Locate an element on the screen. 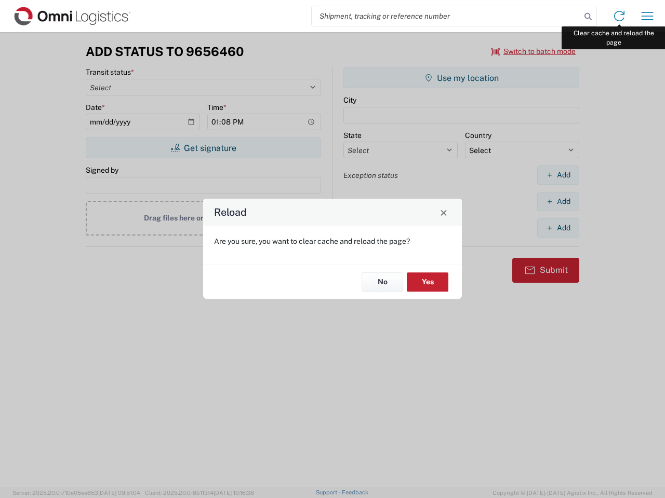  button: Close is located at coordinates (443, 212).